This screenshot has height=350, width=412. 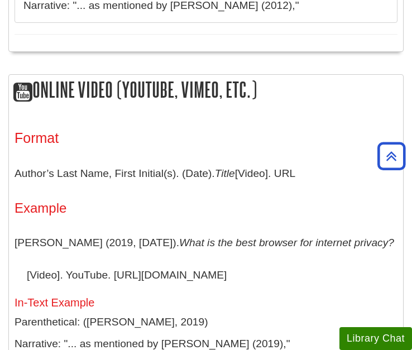 What do you see at coordinates (225, 173) in the screenshot?
I see `i: Title` at bounding box center [225, 173].